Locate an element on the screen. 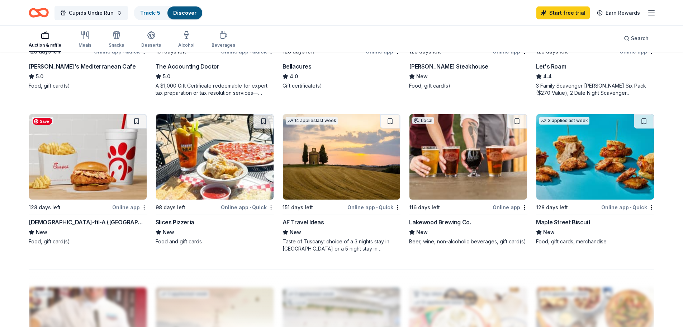  div: Food, gift cards, merchandise is located at coordinates (595, 241).